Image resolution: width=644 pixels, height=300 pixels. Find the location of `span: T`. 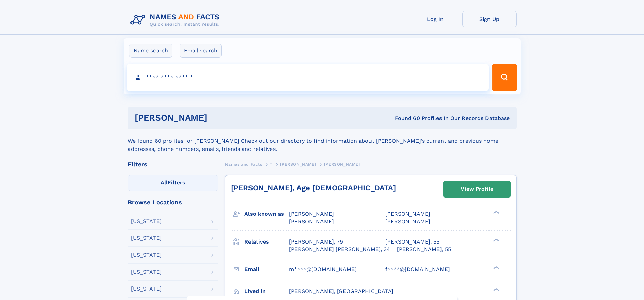

span: T is located at coordinates (271, 164).